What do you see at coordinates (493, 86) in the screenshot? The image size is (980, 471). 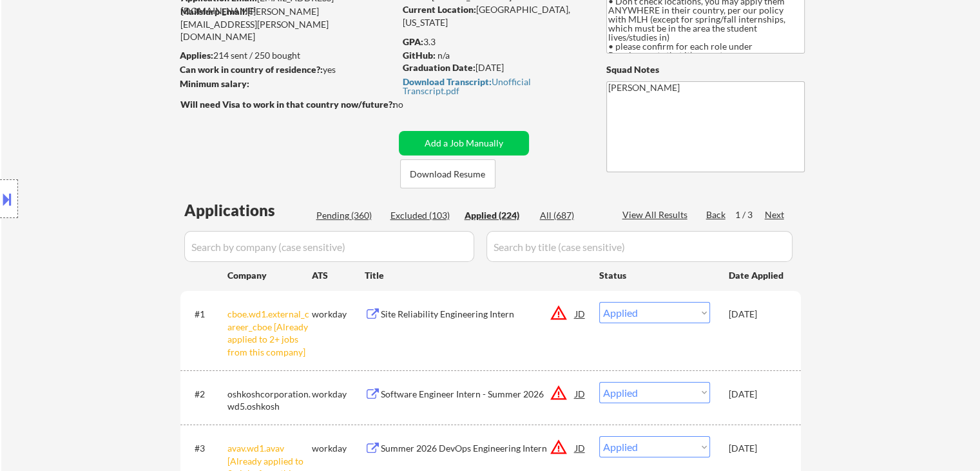 I see `a: Download Transcript:Unofficial Transcript.pdf` at bounding box center [493, 86].